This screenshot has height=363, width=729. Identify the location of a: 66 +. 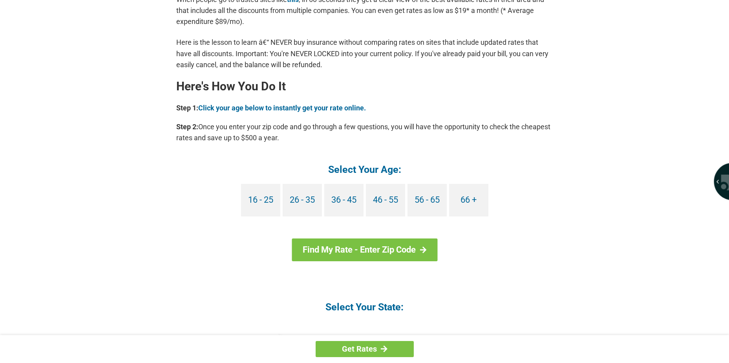
(469, 200).